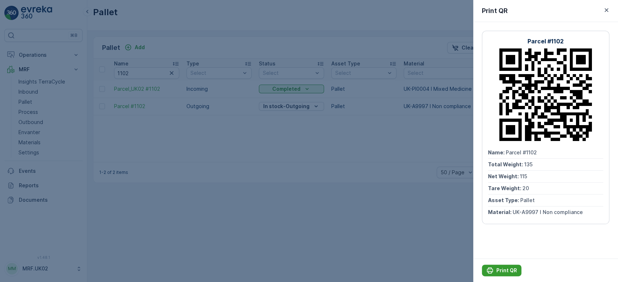  Describe the element at coordinates (528, 164) in the screenshot. I see `span: 135` at that location.